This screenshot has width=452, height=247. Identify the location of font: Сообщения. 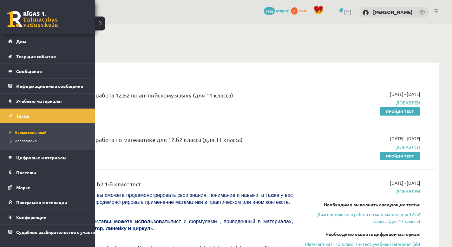
(29, 71).